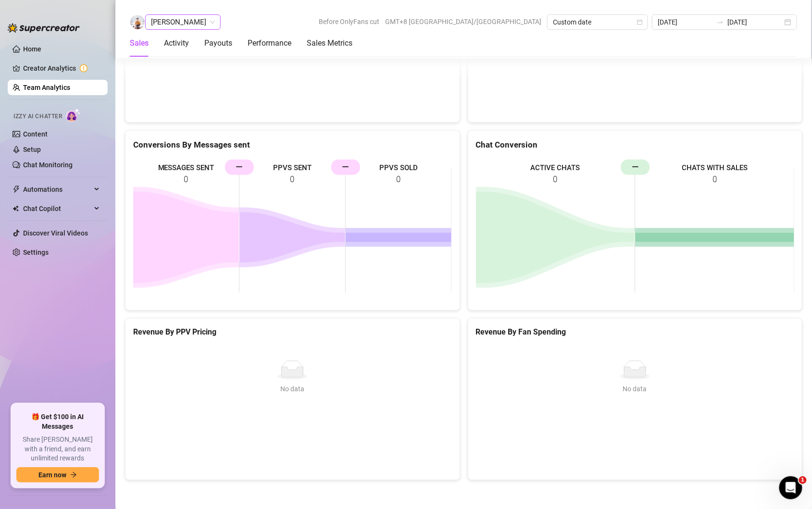 Image resolution: width=812 pixels, height=509 pixels. I want to click on a: Discover Viral Videos, so click(55, 233).